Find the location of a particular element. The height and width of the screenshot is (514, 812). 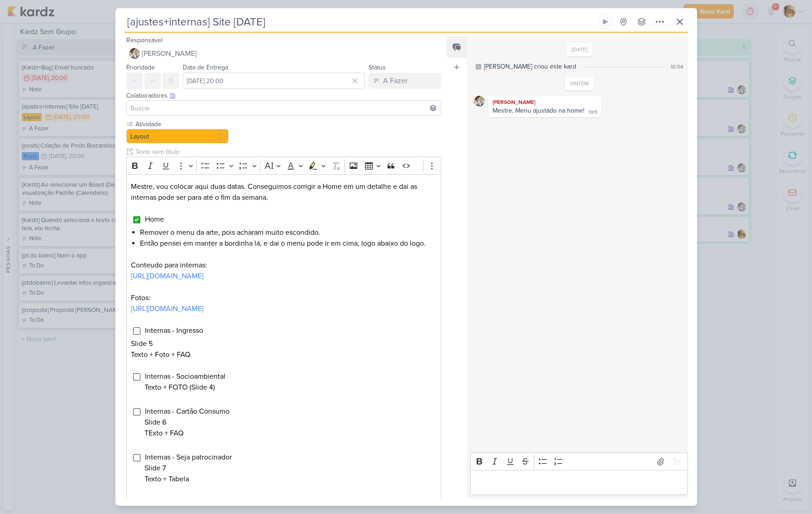

label: Atividade is located at coordinates (182, 124).